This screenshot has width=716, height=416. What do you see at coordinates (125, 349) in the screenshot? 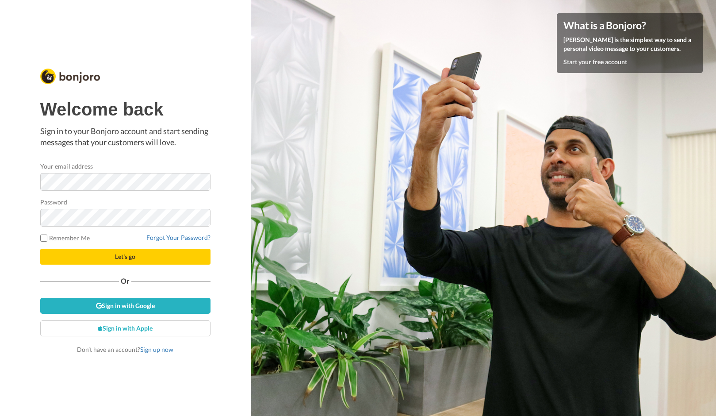
I see `span: Don’t have an account?` at bounding box center [125, 349].